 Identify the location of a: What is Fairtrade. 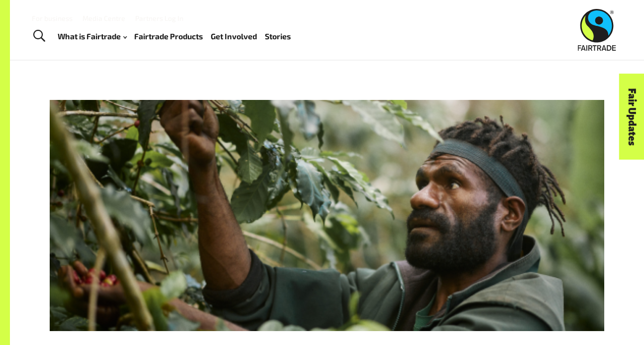
(92, 36).